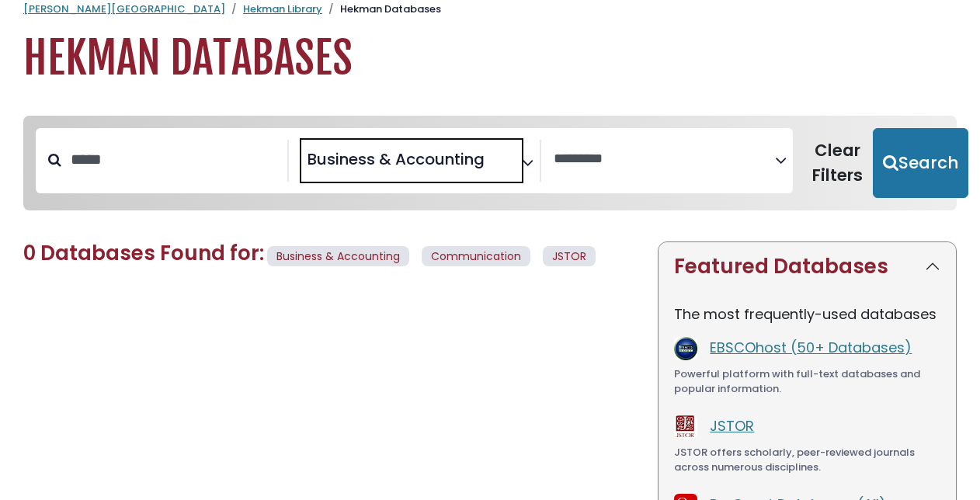  What do you see at coordinates (490, 163) in the screenshot?
I see `nav: Search filters` at bounding box center [490, 163].